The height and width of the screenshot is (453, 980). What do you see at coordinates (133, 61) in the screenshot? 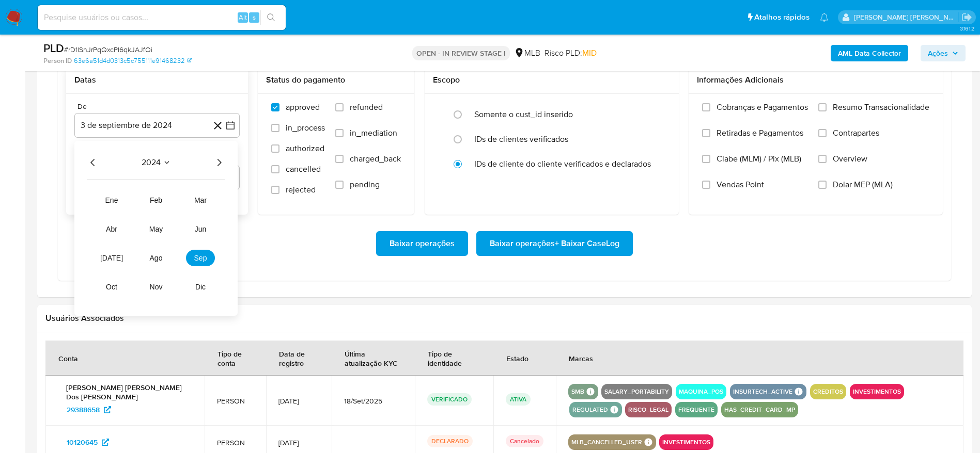
I see `a: 63e6a51d4d0313c5c755111e91468232` at bounding box center [133, 61].